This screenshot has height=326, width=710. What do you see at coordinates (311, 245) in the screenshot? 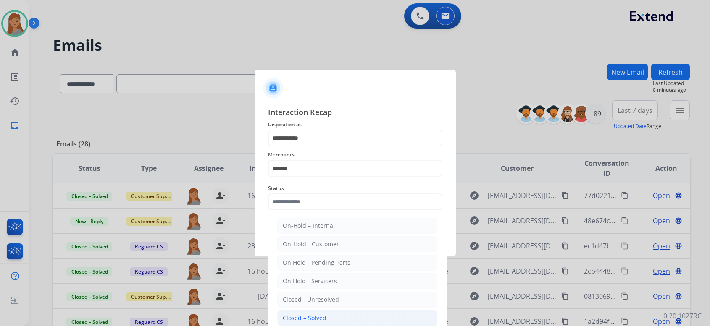
I see `div: On-Hold - Customer` at bounding box center [311, 245].